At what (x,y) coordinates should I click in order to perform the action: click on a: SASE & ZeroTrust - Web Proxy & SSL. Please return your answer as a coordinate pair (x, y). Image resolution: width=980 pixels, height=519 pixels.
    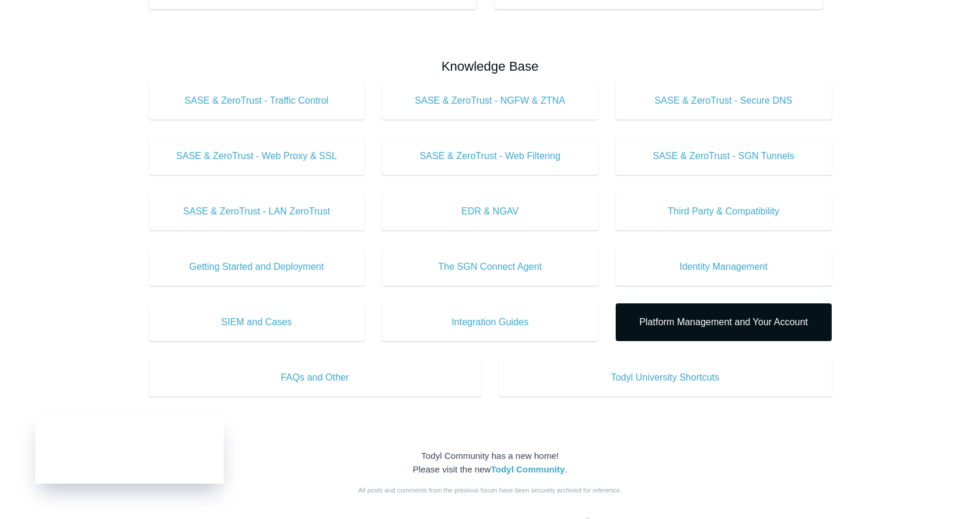
    Looking at the image, I should click on (256, 156).